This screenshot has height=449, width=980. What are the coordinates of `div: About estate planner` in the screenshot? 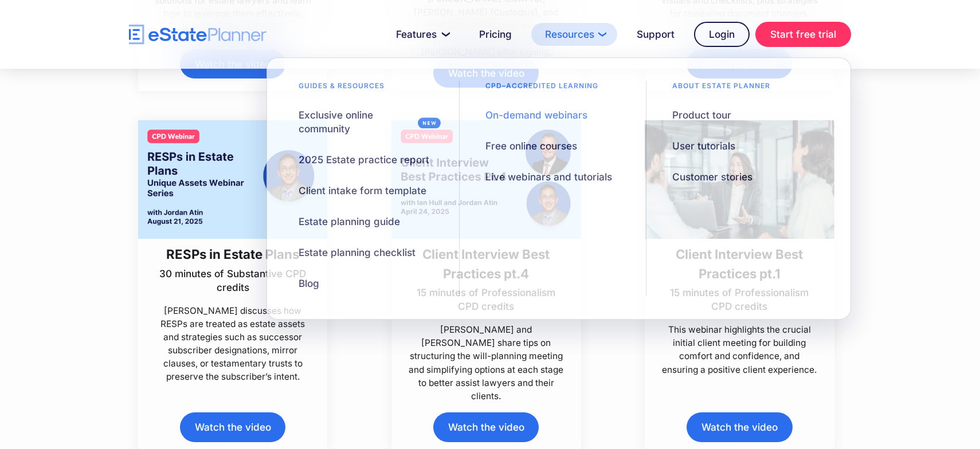 It's located at (721, 89).